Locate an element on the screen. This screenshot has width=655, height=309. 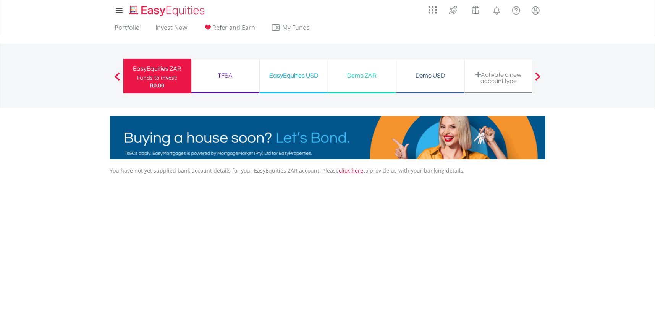
span: My Funds is located at coordinates (296, 28).